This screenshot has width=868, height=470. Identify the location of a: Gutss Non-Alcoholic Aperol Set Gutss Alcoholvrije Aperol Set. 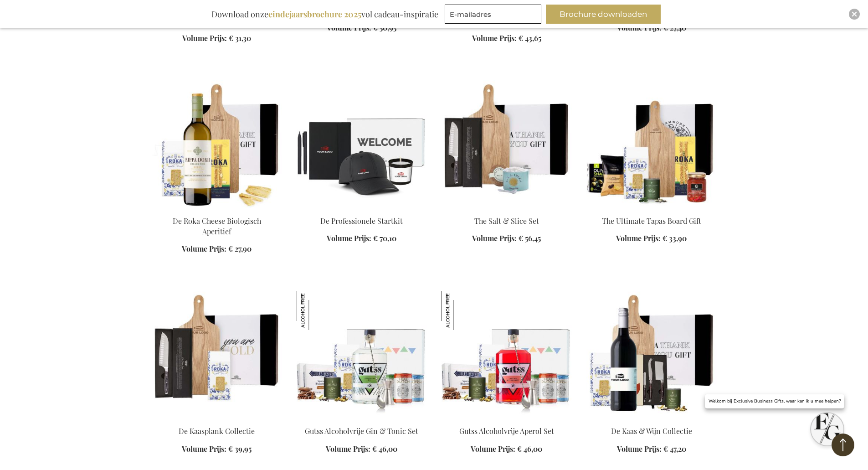
(506, 419).